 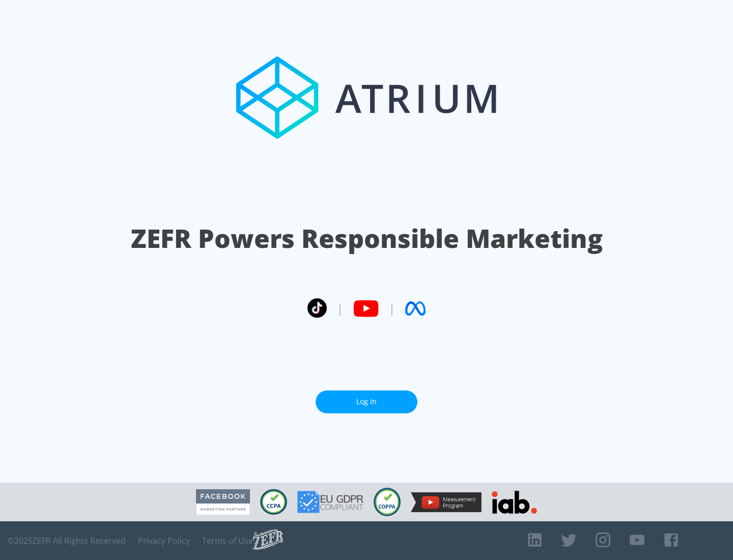 What do you see at coordinates (514, 502) in the screenshot?
I see `img: IAB` at bounding box center [514, 502].